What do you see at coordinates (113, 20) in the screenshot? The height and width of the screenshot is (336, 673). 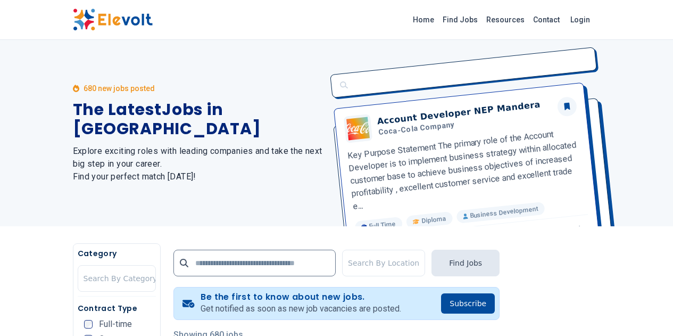 I see `img: Elevolt` at bounding box center [113, 20].